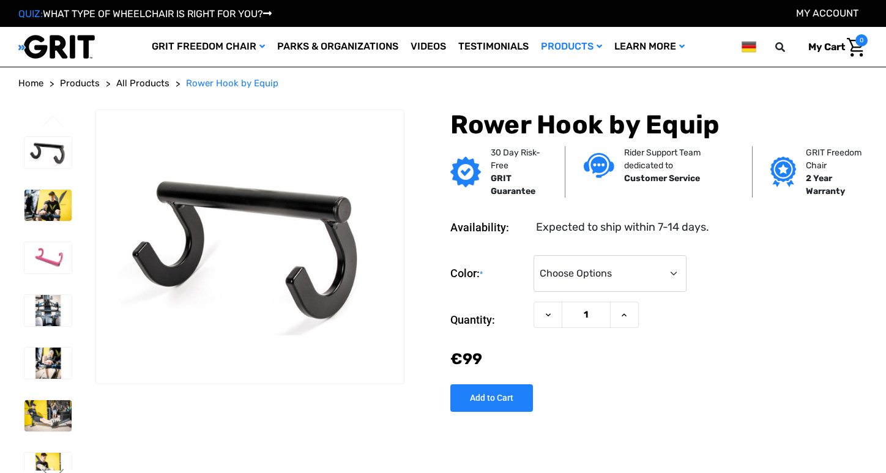 This screenshot has height=473, width=886. What do you see at coordinates (53, 122) in the screenshot?
I see `button: Go to slide 2 of 2` at bounding box center [53, 122].